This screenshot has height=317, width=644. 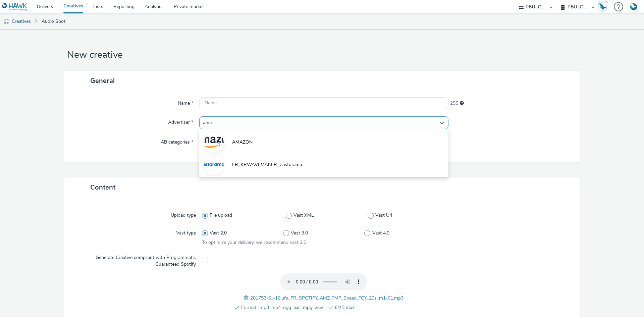 What do you see at coordinates (137, 260) in the screenshot?
I see `label: Generate Creative compliant with Programmatic Guaranteed Spotify` at bounding box center [137, 260].